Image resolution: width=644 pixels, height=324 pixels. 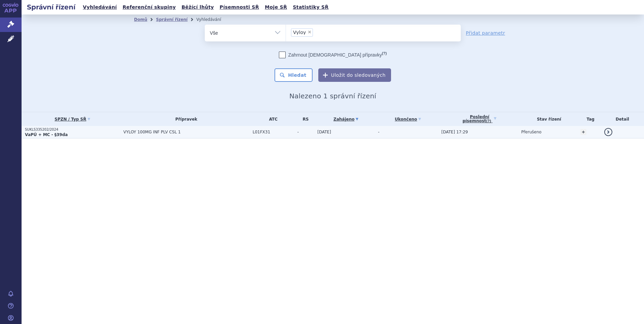 What do you see at coordinates (99, 7) in the screenshot?
I see `a: Vyhledávání` at bounding box center [99, 7].